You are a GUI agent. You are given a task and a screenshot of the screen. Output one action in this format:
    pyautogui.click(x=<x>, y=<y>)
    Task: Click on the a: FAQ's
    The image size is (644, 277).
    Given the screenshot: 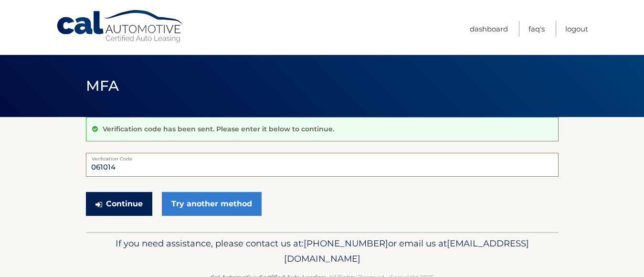 What is the action you would take?
    pyautogui.click(x=537, y=28)
    